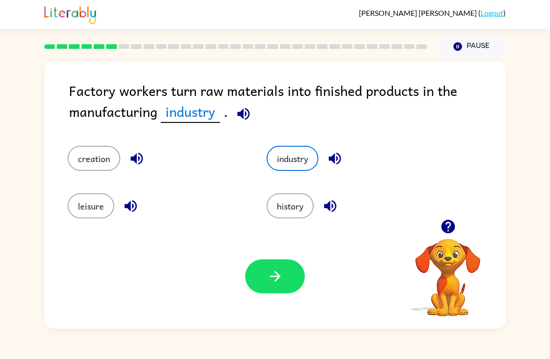  Describe the element at coordinates (91, 206) in the screenshot. I see `button: leisure` at that location.